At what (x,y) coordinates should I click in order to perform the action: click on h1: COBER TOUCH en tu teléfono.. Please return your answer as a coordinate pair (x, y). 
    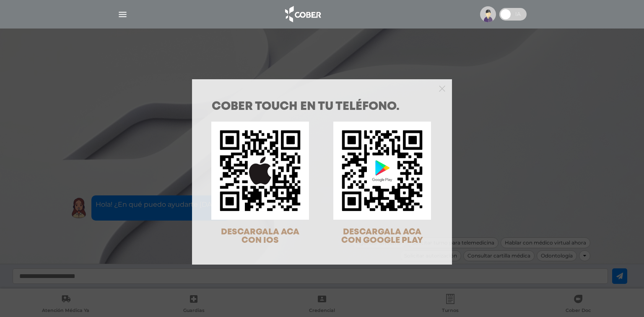
    Looking at the image, I should click on (322, 107).